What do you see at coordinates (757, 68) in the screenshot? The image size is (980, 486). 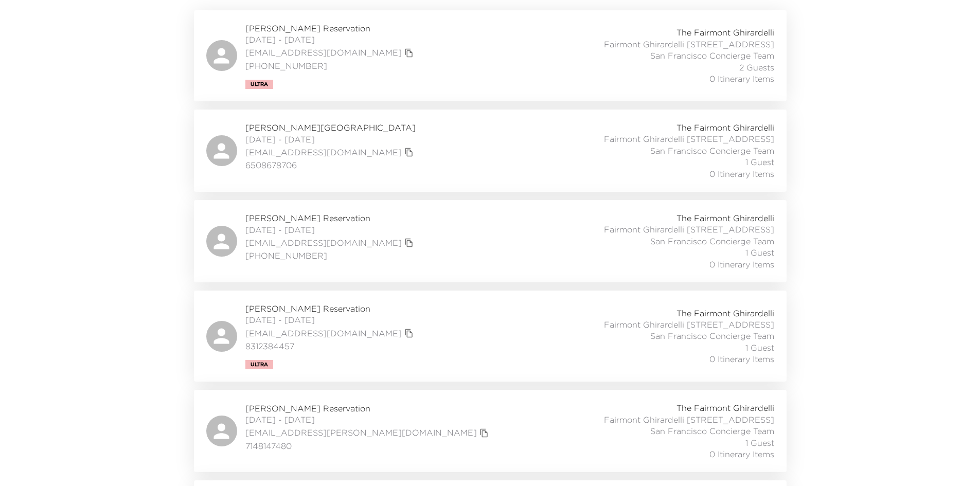 I see `span: 2 Guests` at bounding box center [757, 68].